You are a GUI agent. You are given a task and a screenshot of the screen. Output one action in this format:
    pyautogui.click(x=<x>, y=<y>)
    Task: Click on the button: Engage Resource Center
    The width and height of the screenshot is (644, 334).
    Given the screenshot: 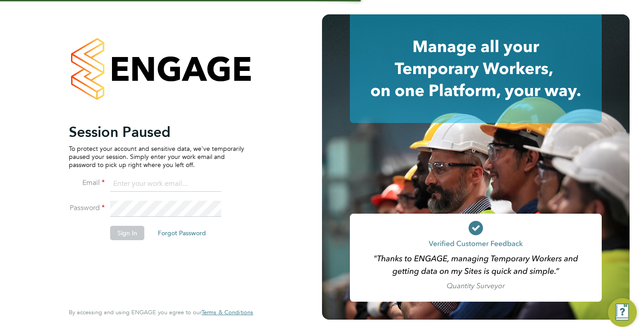 What is the action you would take?
    pyautogui.click(x=622, y=313)
    